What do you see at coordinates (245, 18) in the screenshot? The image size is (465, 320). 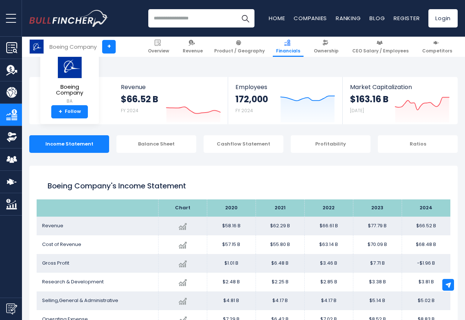 I see `button: Search` at bounding box center [245, 18].